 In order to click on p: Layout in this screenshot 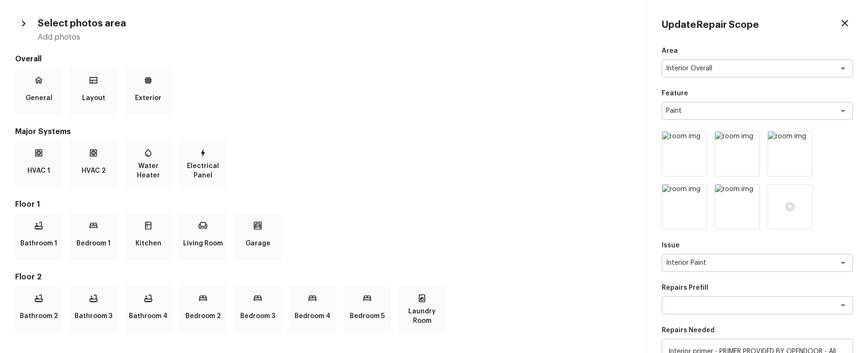, I will do `click(93, 98)`.